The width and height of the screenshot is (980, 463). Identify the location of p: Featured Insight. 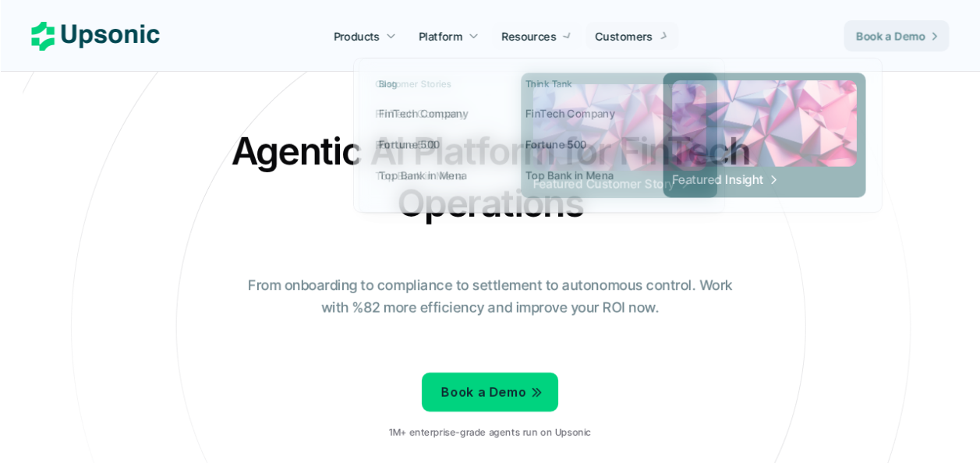
(717, 180).